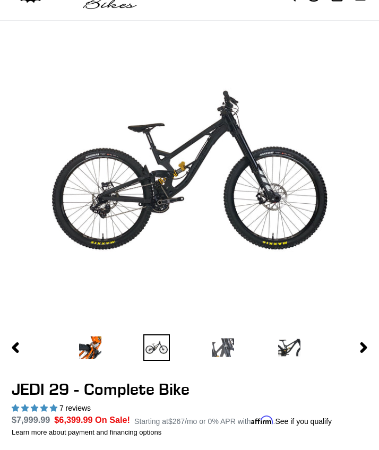 This screenshot has width=379, height=450. I want to click on span: $6,399.99, so click(73, 419).